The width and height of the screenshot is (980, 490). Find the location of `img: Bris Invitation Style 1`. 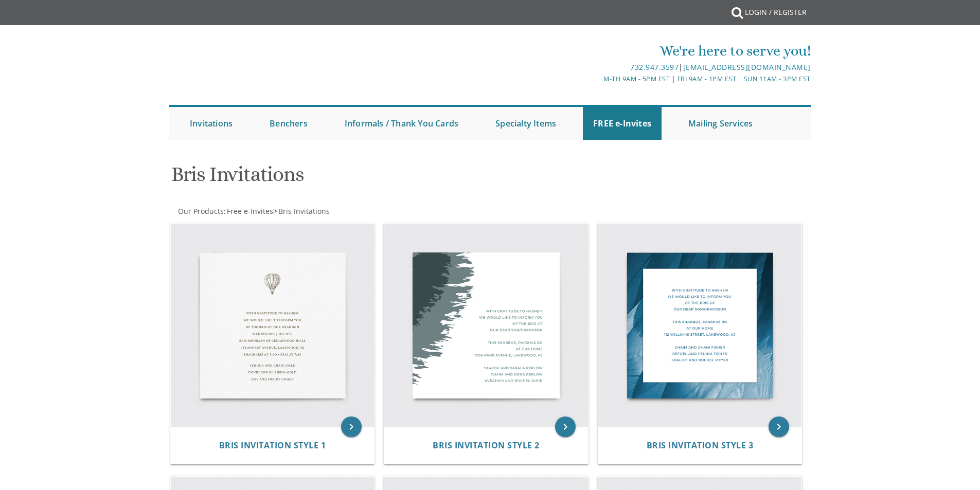

img: Bris Invitation Style 1 is located at coordinates (272, 326).